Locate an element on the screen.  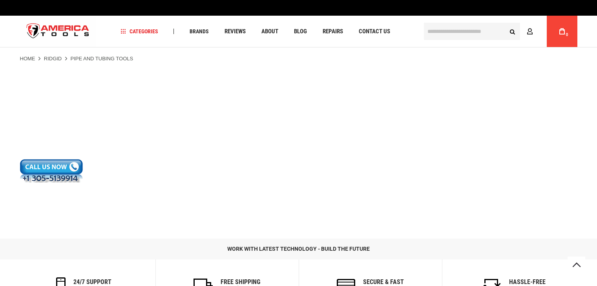
span: 0 is located at coordinates (567, 35).